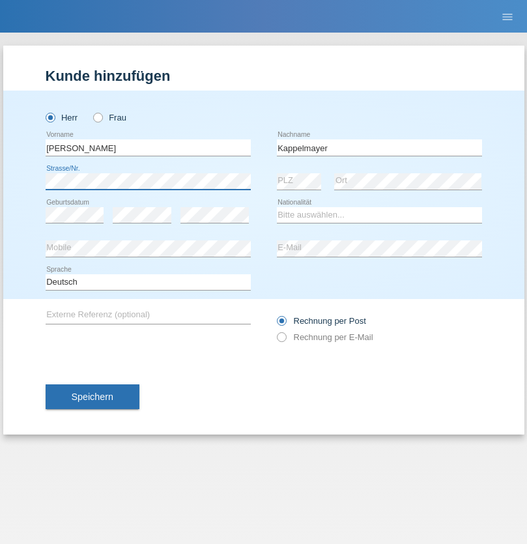 This screenshot has height=544, width=527. I want to click on i: menu, so click(508, 17).